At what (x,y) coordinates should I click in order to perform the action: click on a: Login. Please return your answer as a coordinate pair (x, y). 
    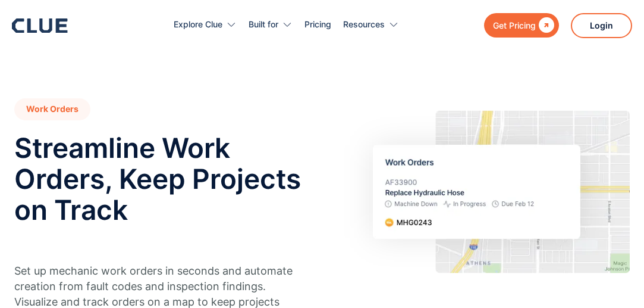
    Looking at the image, I should click on (602, 26).